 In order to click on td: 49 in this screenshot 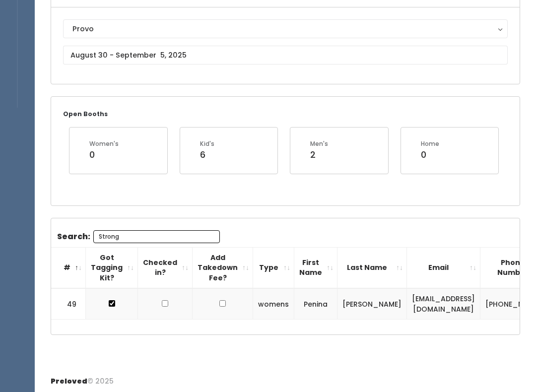, I will do `click(69, 304)`.